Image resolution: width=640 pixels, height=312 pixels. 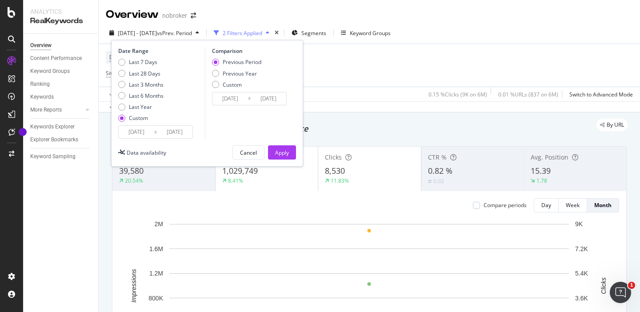 What do you see at coordinates (309, 33) in the screenshot?
I see `button: Segments` at bounding box center [309, 33].